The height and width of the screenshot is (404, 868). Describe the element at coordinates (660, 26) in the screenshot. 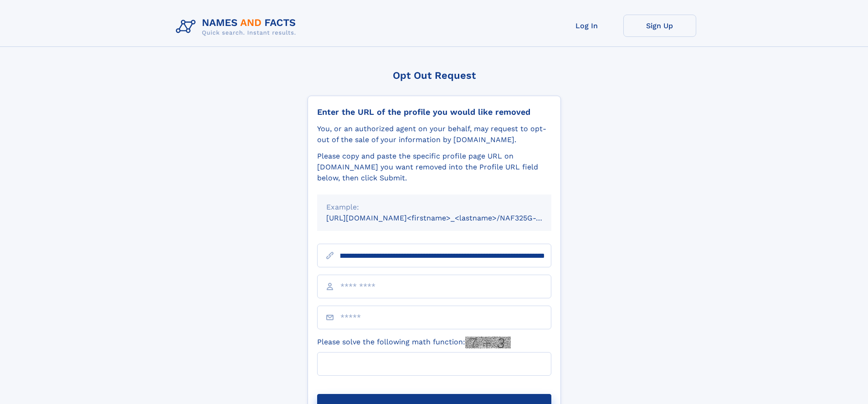

I see `a: Sign Up` at that location.